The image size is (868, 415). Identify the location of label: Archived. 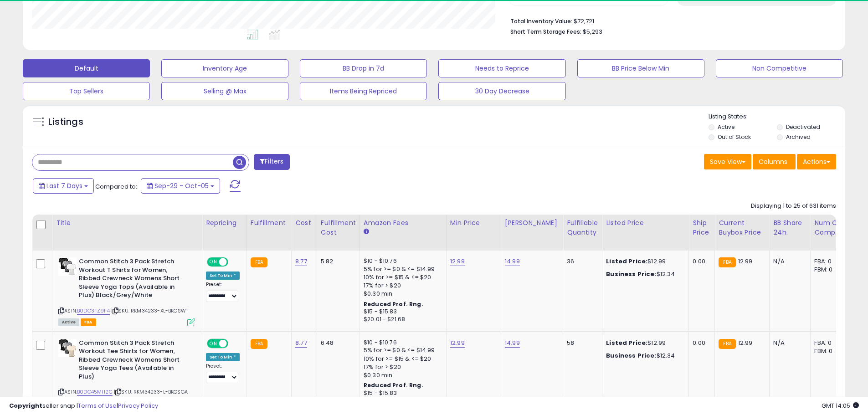
(799, 137).